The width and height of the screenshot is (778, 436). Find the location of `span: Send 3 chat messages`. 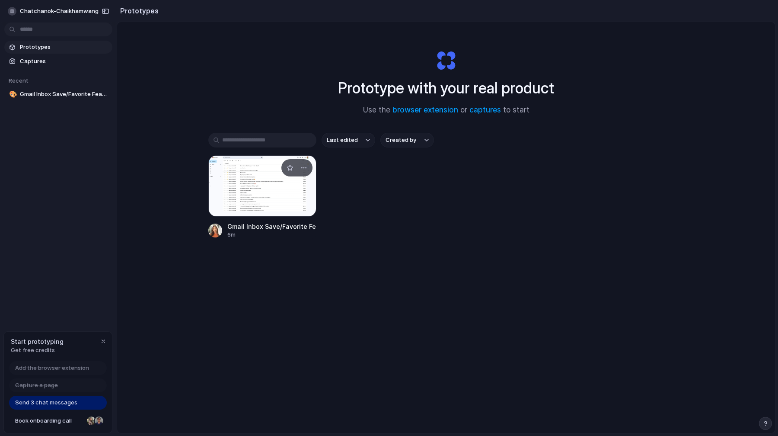

span: Send 3 chat messages is located at coordinates (46, 403).